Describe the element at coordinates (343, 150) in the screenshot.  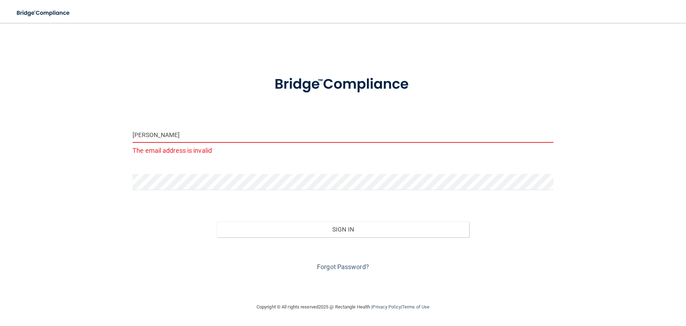
I see `p: The email address is invalid` at that location.